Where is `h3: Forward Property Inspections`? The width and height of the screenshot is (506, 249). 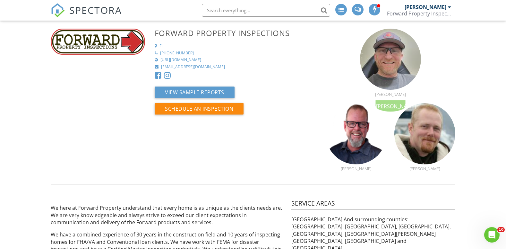
h3: Forward Property Inspections is located at coordinates (236, 33).